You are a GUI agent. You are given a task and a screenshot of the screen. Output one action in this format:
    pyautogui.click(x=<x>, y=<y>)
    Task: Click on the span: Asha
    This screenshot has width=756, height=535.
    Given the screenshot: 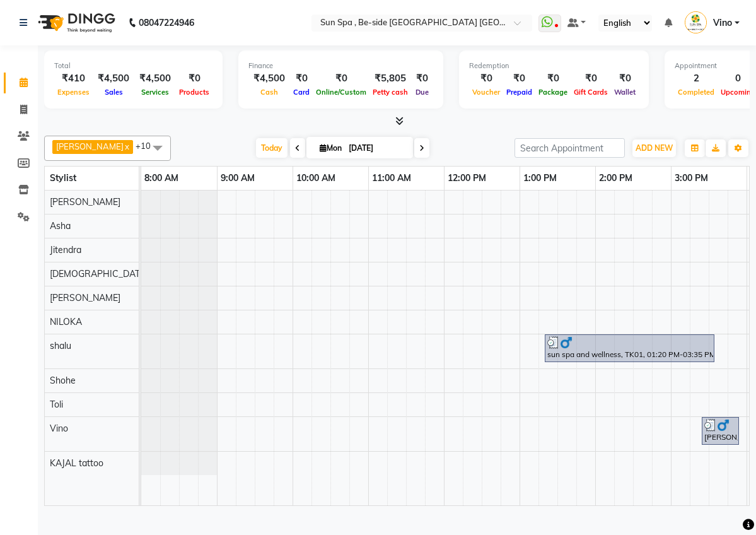 What is the action you would take?
    pyautogui.click(x=60, y=226)
    